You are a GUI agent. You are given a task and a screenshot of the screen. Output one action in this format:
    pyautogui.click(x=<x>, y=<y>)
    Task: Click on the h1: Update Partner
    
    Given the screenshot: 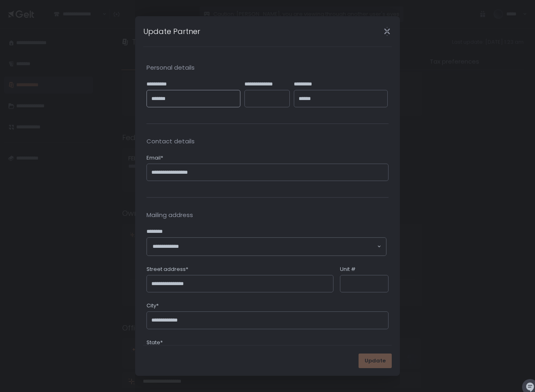 What is the action you would take?
    pyautogui.click(x=171, y=31)
    